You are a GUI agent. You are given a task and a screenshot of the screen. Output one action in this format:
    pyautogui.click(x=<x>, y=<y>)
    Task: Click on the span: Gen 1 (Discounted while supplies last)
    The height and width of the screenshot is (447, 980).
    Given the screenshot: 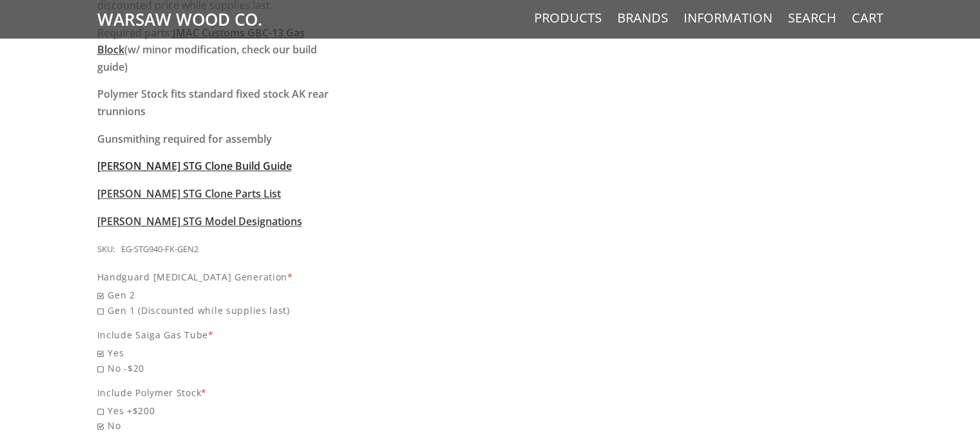 What is the action you would take?
    pyautogui.click(x=220, y=311)
    